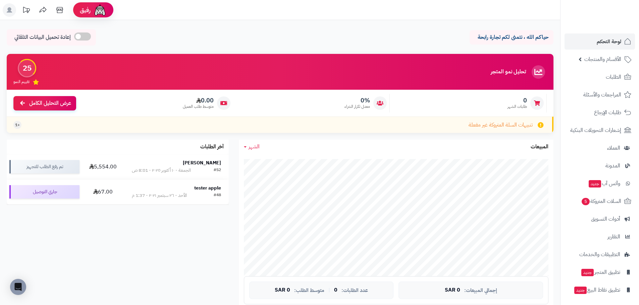 The height and width of the screenshot is (305, 639). What do you see at coordinates (600, 255) in the screenshot?
I see `span: التطبيقات والخدمات` at bounding box center [600, 255].